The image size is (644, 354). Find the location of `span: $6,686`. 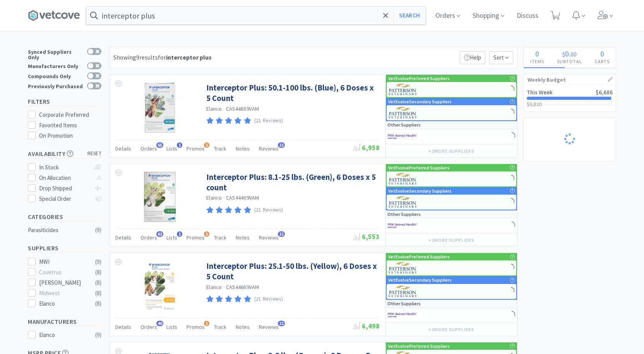

span: $6,686 is located at coordinates (604, 92).